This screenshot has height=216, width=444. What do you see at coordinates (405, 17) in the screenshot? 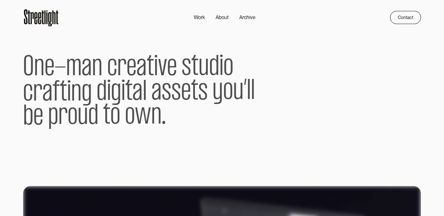
I see `a: Contact` at bounding box center [405, 17].